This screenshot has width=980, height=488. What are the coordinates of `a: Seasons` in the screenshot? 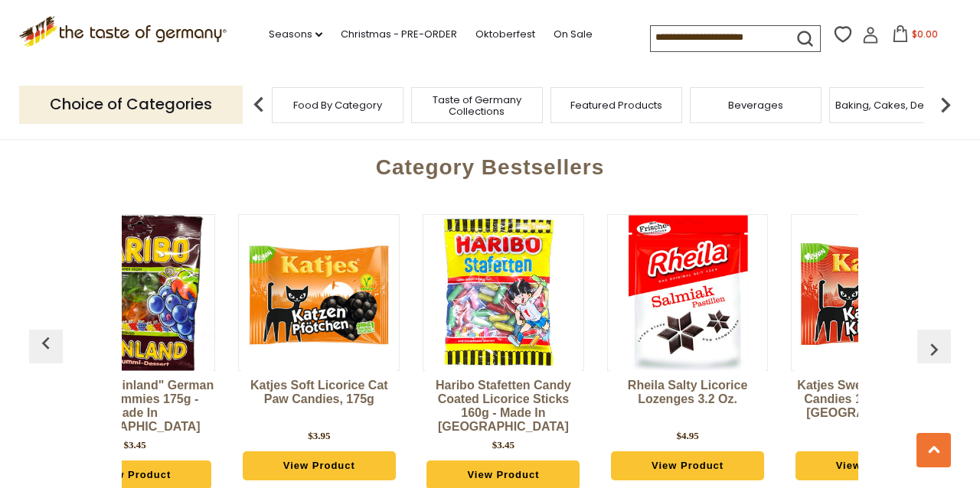 It's located at (295, 35).